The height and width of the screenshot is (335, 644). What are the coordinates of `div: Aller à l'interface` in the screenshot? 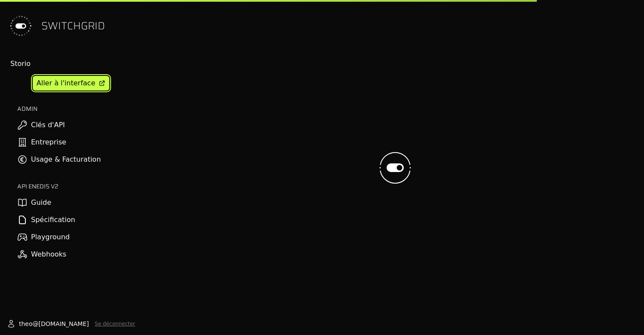 It's located at (66, 83).